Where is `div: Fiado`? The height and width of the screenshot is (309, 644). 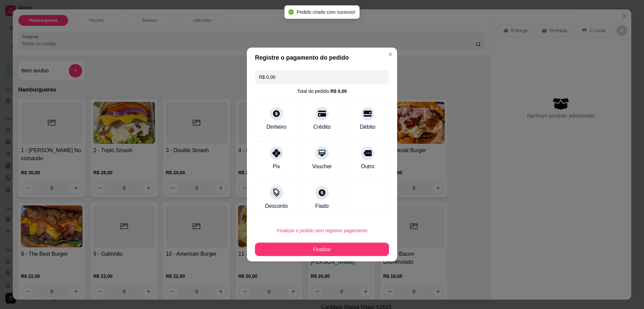 div: Fiado is located at coordinates (322, 206).